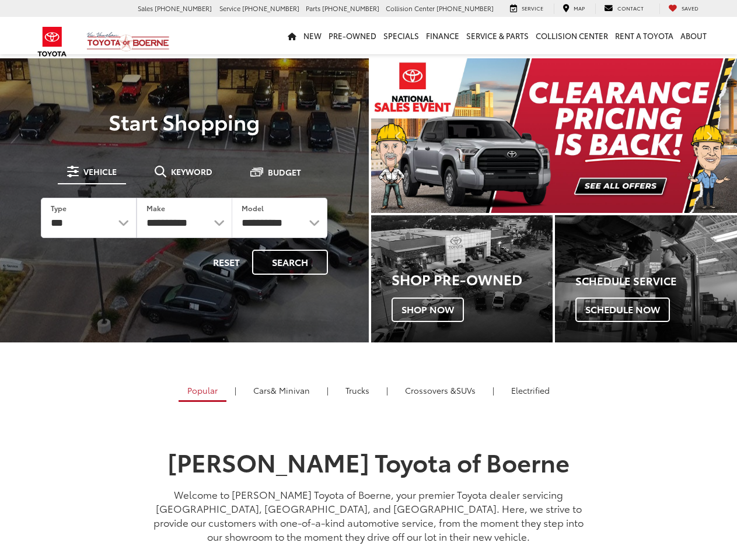 The image size is (737, 560). Describe the element at coordinates (572, 35) in the screenshot. I see `a: Collision Center` at that location.